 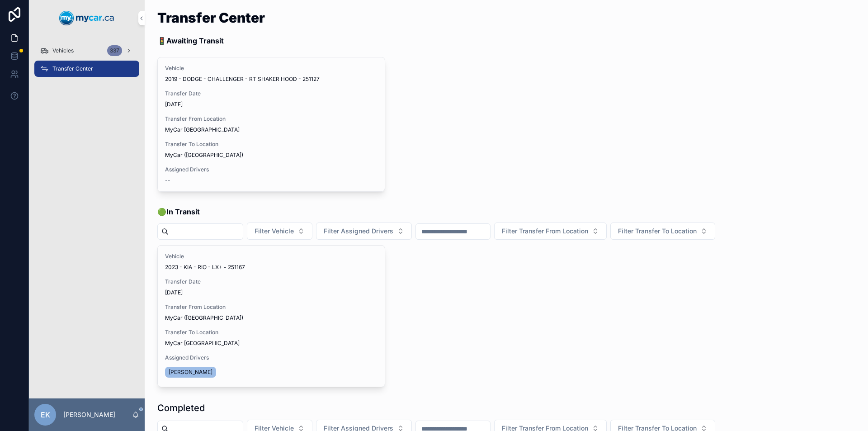 I want to click on span: Vehicles, so click(x=63, y=51).